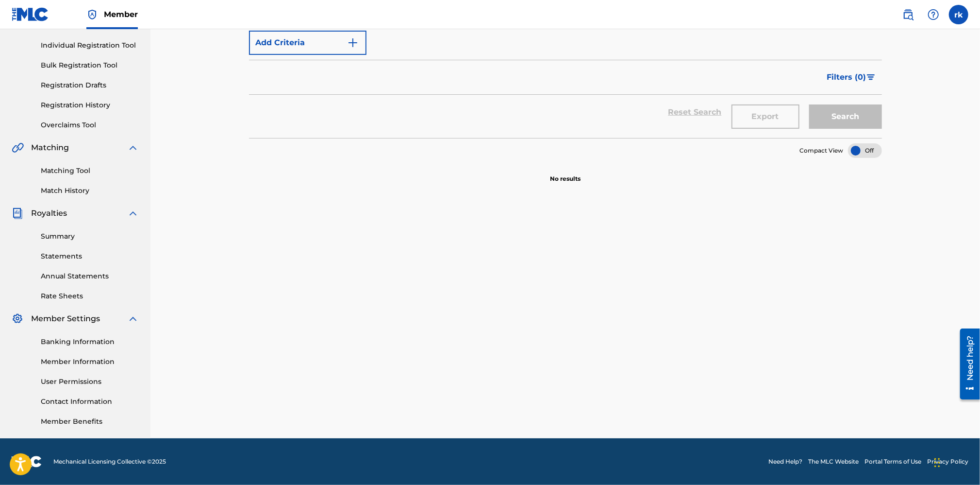 The height and width of the screenshot is (485, 980). I want to click on a: Statements, so click(90, 256).